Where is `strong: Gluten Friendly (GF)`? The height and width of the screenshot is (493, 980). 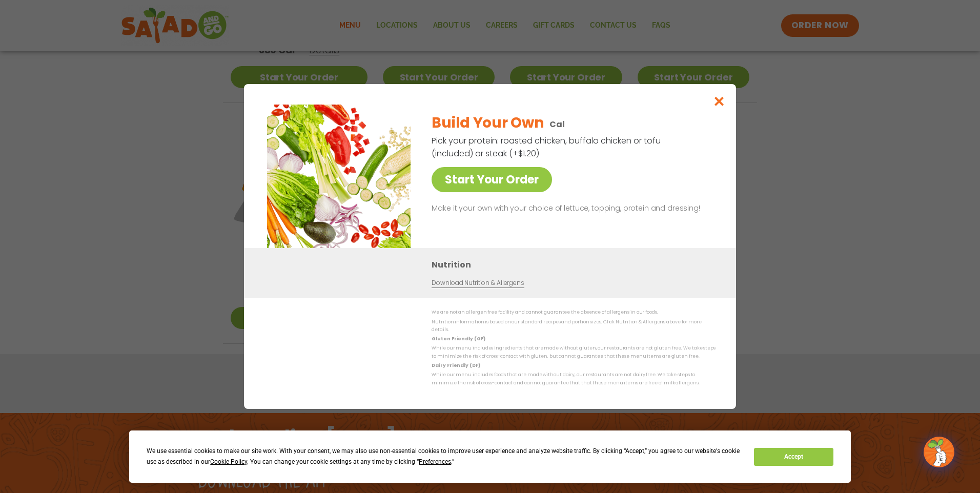 strong: Gluten Friendly (GF) is located at coordinates (458, 339).